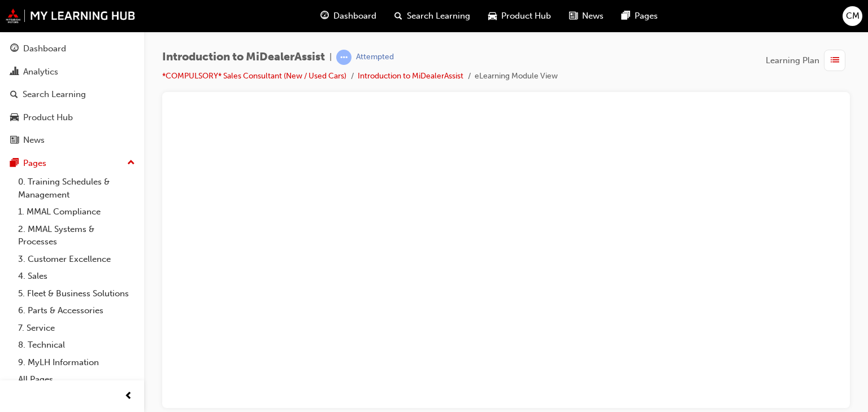 The image size is (868, 412). What do you see at coordinates (41, 71) in the screenshot?
I see `div: Analytics` at bounding box center [41, 71].